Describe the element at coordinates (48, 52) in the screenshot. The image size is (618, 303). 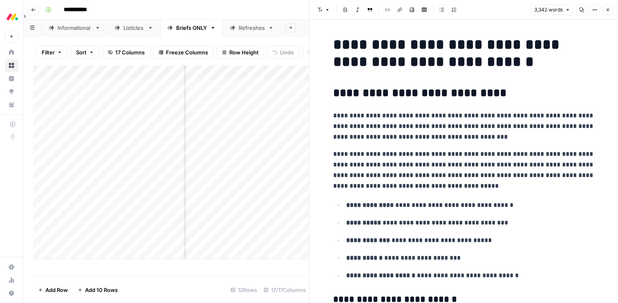
I see `span: Filter` at that location.